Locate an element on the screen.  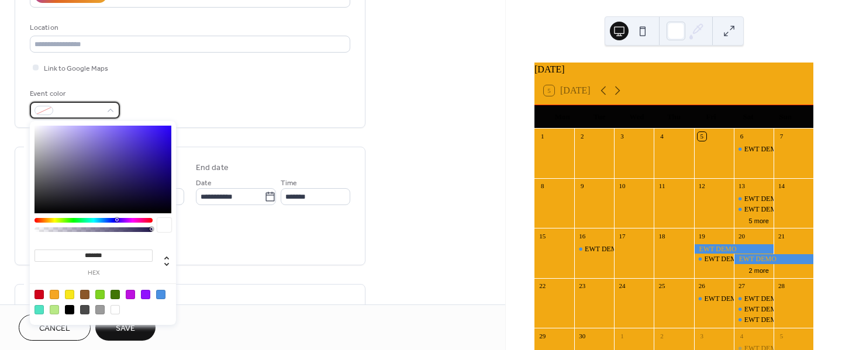
div: #8B572A is located at coordinates (85, 295).